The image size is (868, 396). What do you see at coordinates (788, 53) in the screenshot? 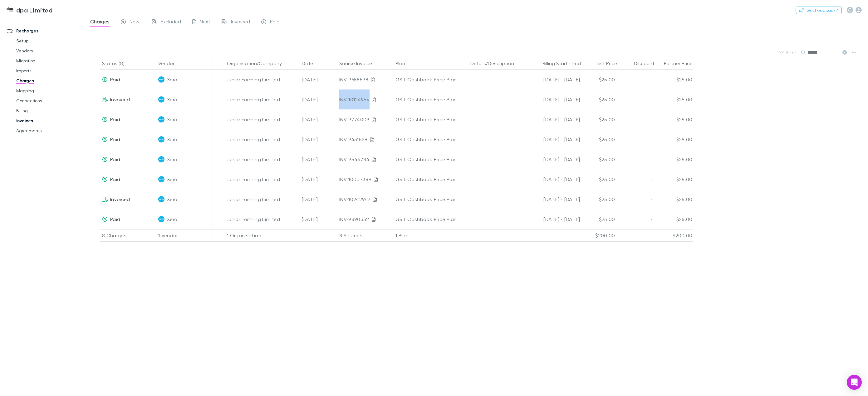
I see `button: Filter` at bounding box center [788, 53].